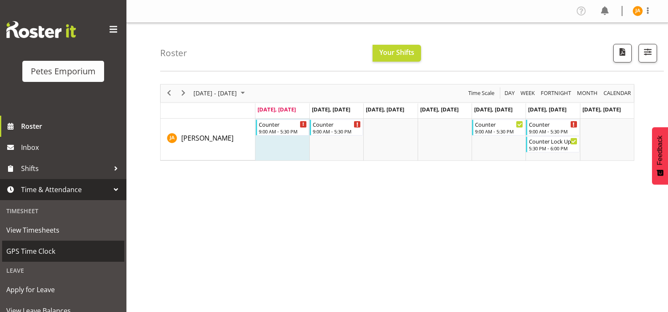 This screenshot has height=312, width=668. Describe the element at coordinates (510, 93) in the screenshot. I see `span: Day` at that location.